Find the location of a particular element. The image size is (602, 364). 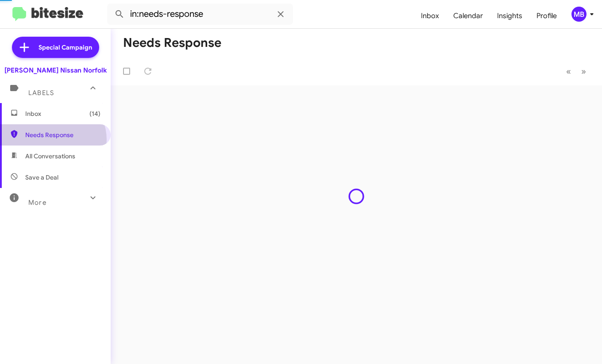

span: Special Campaign is located at coordinates (65, 47).